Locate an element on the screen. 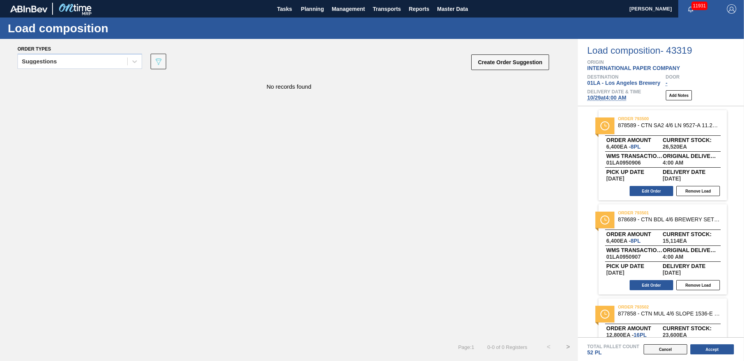  span: 10/29 at 4:00 AM is located at coordinates (606, 98).